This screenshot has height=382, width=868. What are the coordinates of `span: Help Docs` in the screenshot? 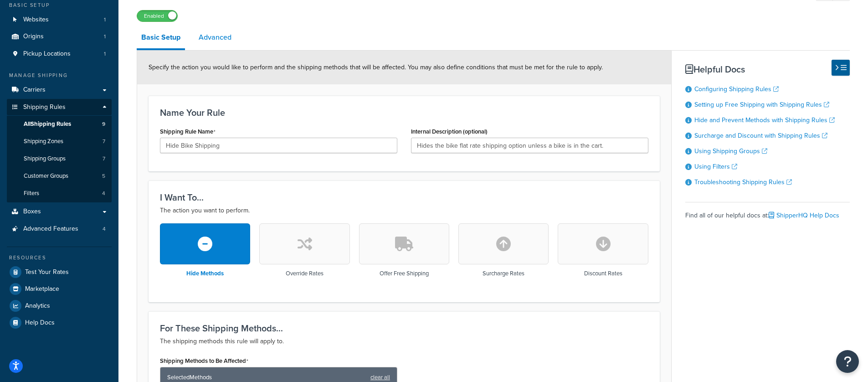 It's located at (40, 323).